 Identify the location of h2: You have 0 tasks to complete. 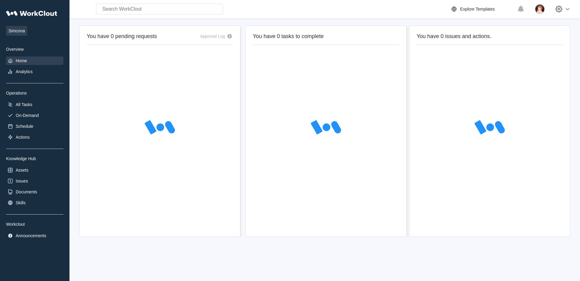
(326, 36).